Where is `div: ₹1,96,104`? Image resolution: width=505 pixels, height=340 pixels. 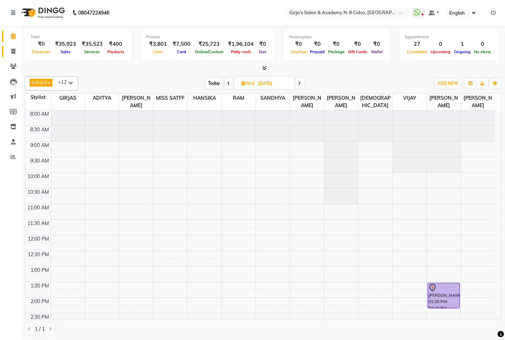
div: ₹1,96,104 is located at coordinates (241, 44).